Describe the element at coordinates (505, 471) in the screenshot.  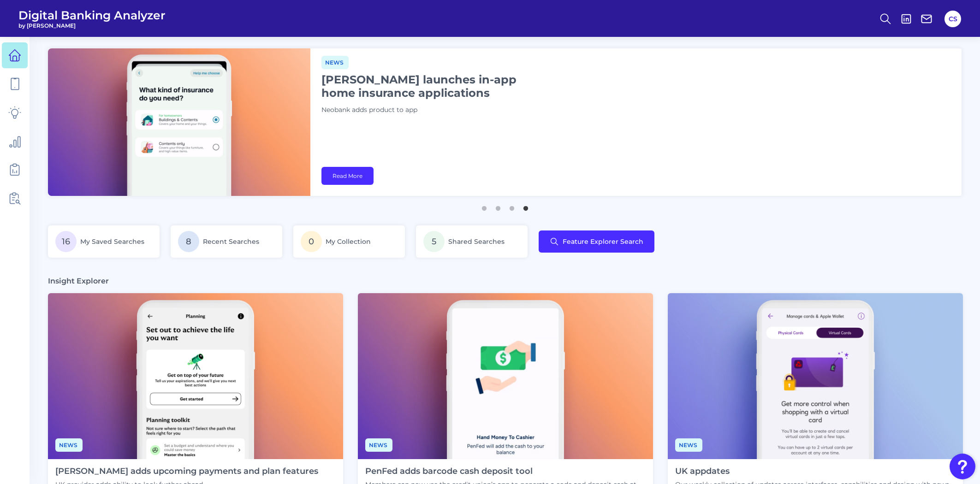
I see `h4: PenFed adds barcode cash deposit tool` at that location.